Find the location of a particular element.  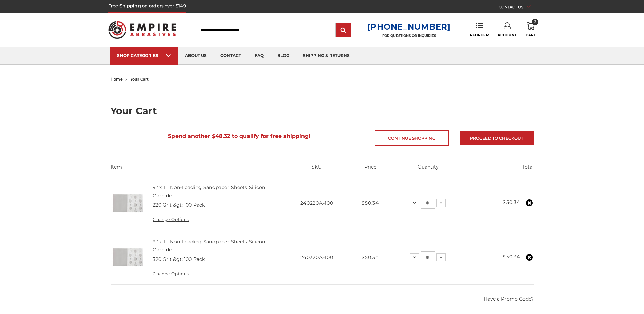

a: Reorder is located at coordinates (479, 30).